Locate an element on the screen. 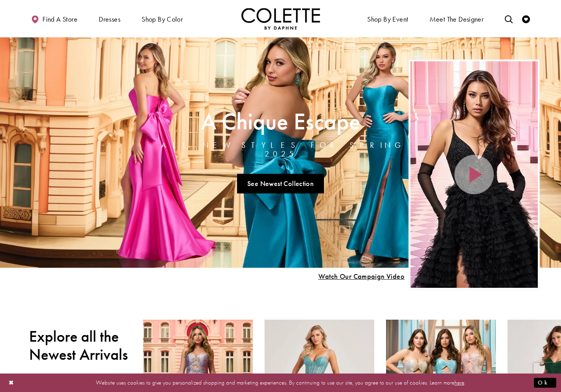 This screenshot has width=561, height=392. a: Find a store is located at coordinates (54, 19).